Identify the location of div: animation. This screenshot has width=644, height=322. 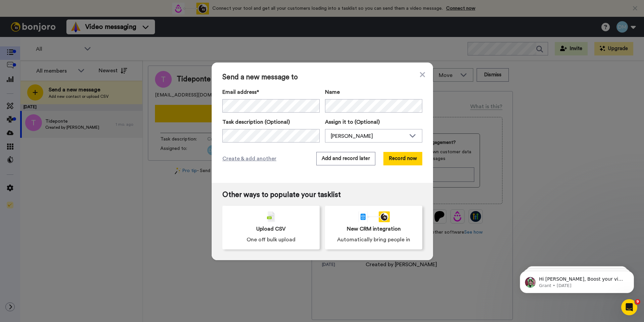
(374, 217).